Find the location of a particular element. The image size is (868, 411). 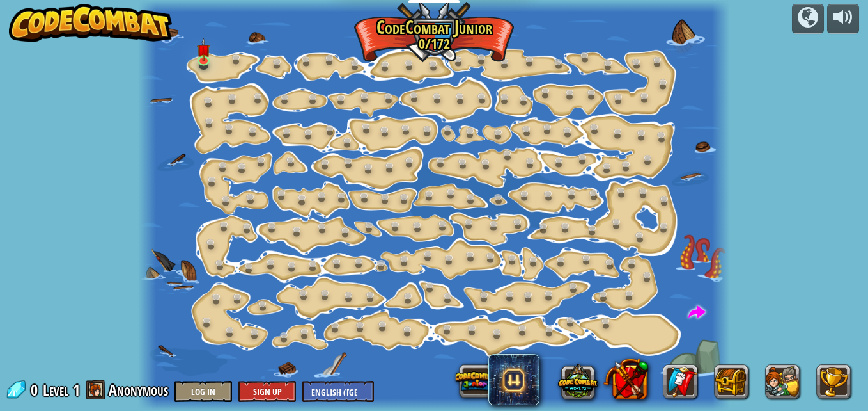

button: Log In is located at coordinates (204, 391).